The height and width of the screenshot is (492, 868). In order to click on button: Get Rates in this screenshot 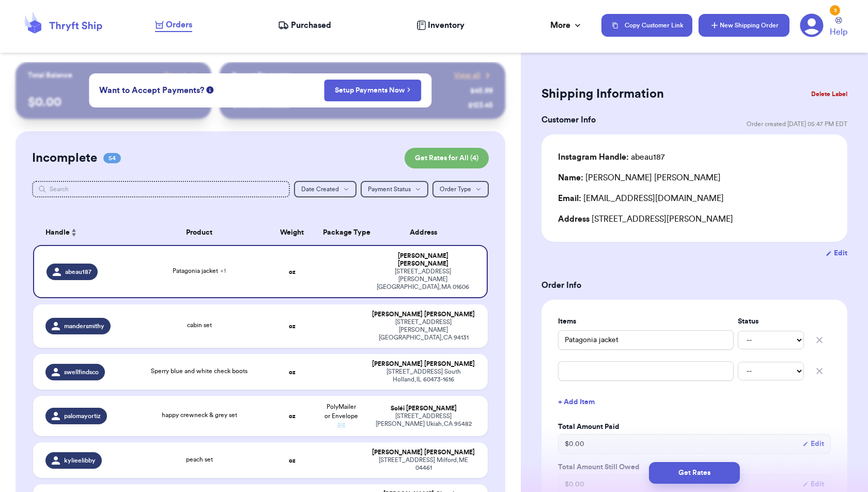, I will do `click(694, 473)`.